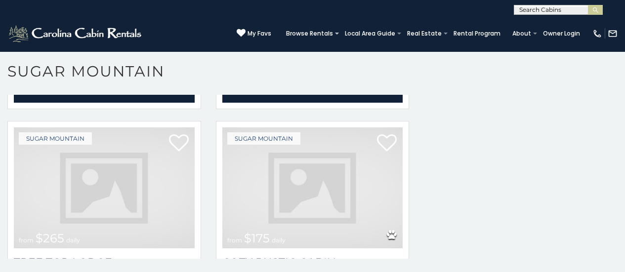 The height and width of the screenshot is (272, 625). I want to click on a: Tree Top Lodge, so click(104, 262).